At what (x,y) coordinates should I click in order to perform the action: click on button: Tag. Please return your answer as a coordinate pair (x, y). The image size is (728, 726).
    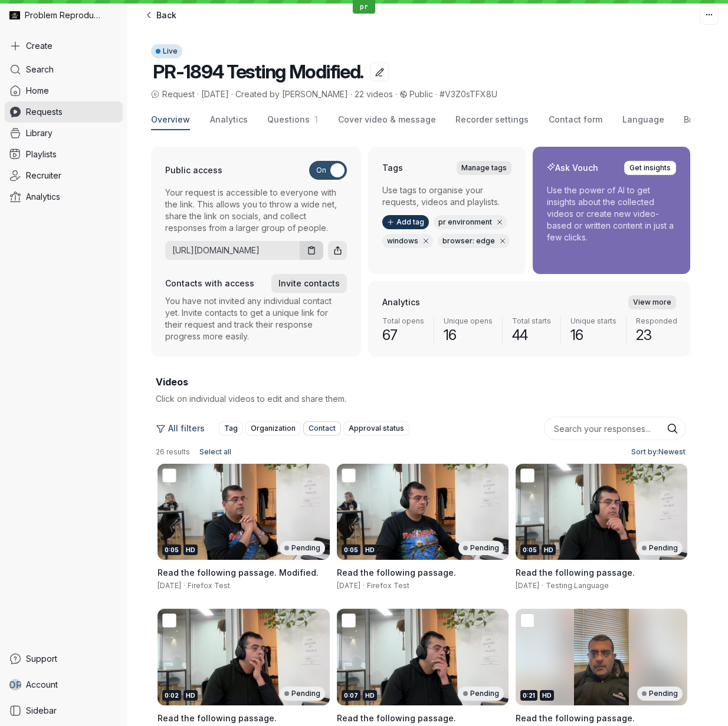
    Looking at the image, I should click on (230, 428).